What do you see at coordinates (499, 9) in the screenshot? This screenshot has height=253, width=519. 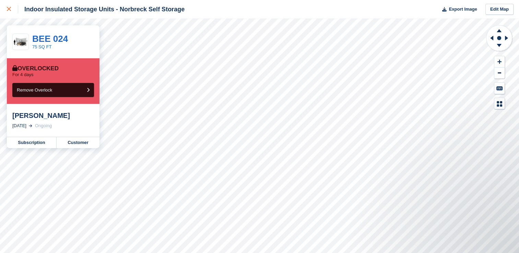 I see `a: Edit Map` at bounding box center [499, 9].